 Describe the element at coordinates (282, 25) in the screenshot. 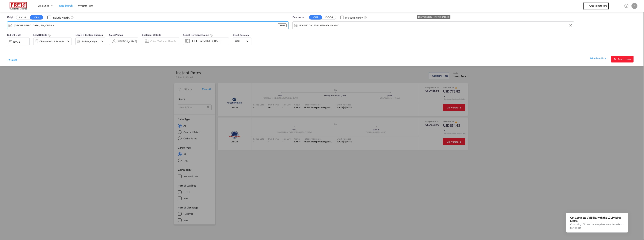

I see `div: CNSHA` at that location.